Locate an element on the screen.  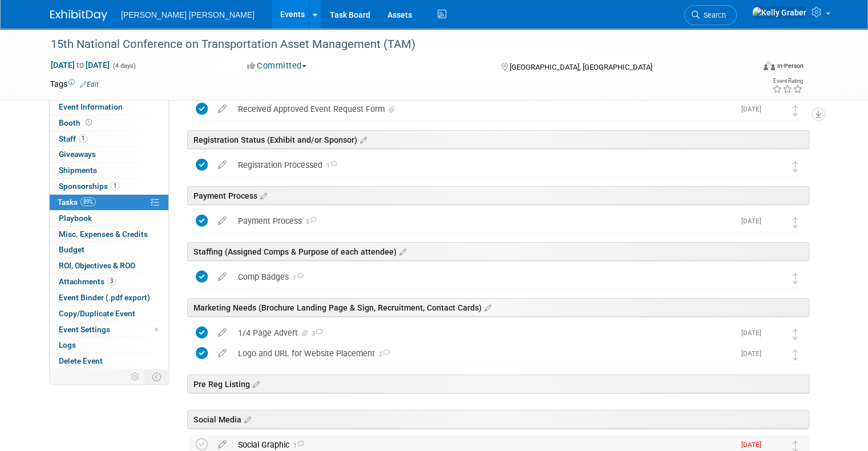
div: Event Rating is located at coordinates (787, 81).